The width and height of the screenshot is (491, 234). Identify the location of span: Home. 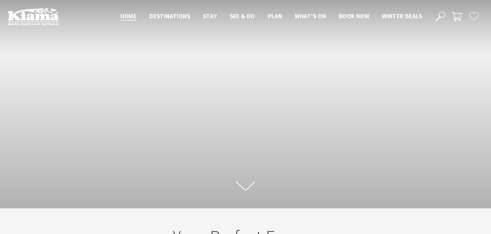
(129, 16).